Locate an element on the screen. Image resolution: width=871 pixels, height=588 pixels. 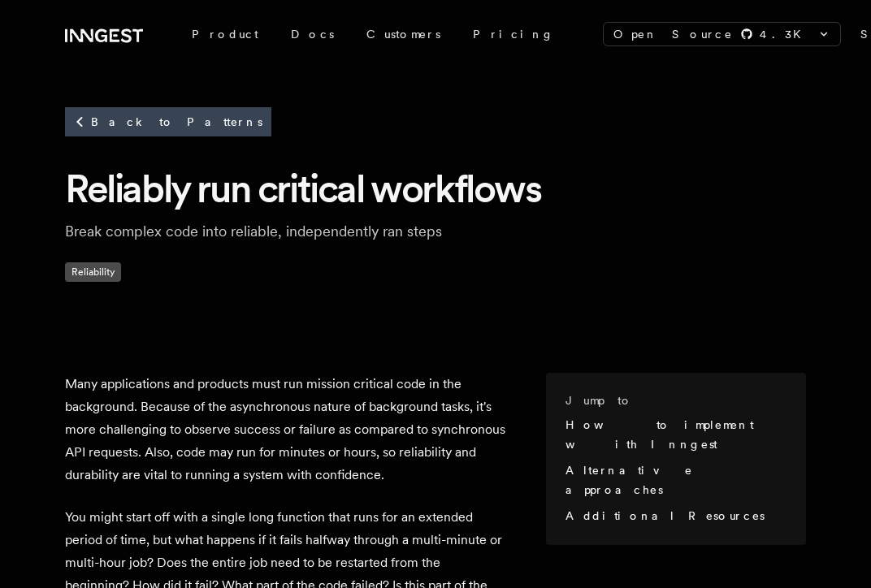
a: Docs is located at coordinates (312, 34).